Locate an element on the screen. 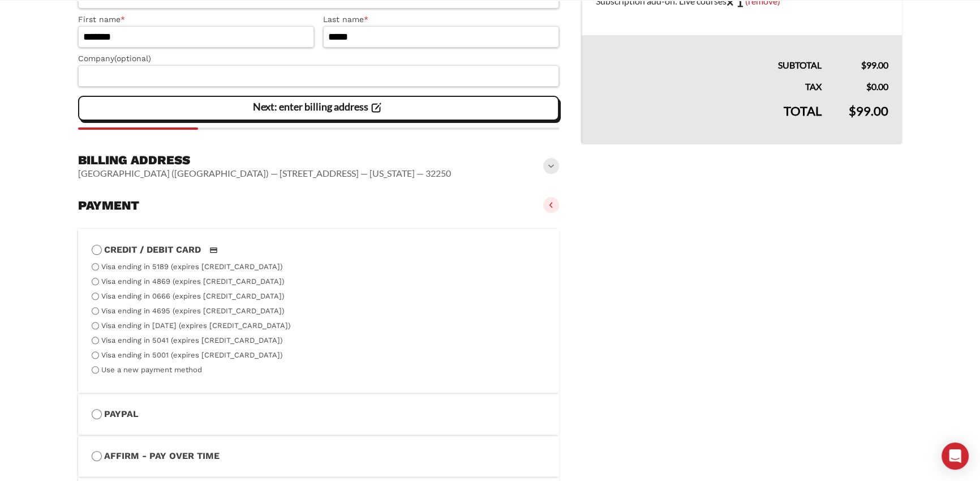 This screenshot has width=980, height=481. h3: Payment is located at coordinates (109, 206).